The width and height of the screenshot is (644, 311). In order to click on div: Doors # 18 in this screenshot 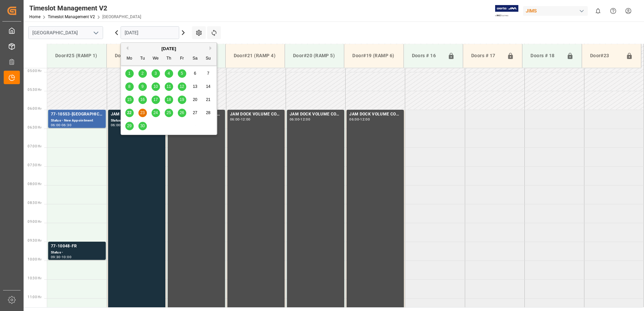, I will do `click(545, 56)`.